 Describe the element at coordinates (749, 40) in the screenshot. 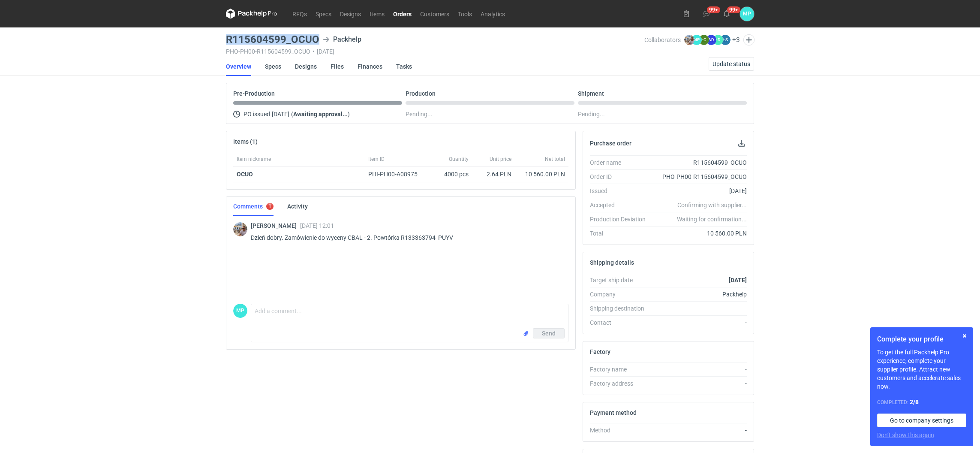

I see `button: Edit collaborators` at that location.